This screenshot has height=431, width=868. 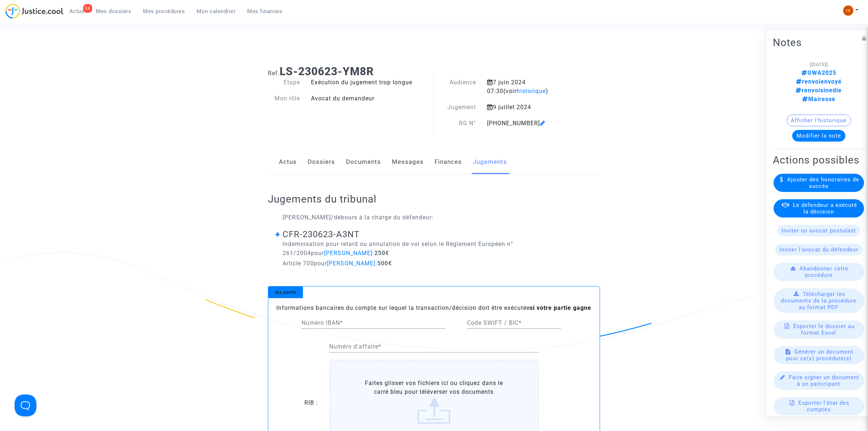 I want to click on span: Exporter le dossier au format Excel, so click(x=824, y=329).